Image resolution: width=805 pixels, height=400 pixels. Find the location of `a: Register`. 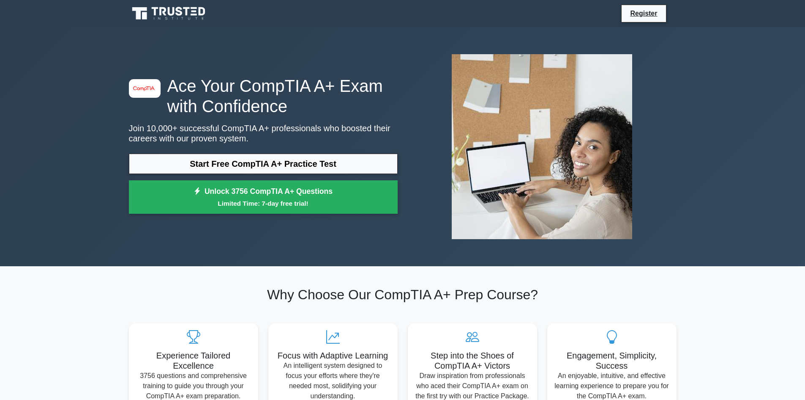

a: Register is located at coordinates (644, 13).